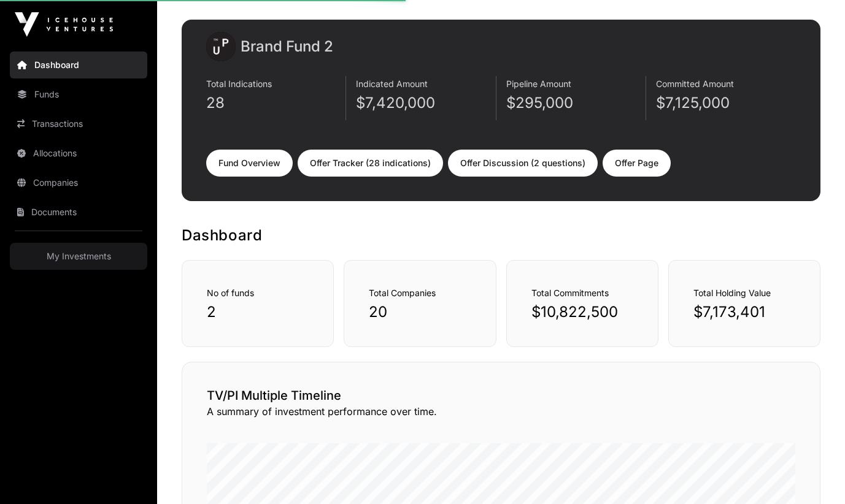 This screenshot has width=845, height=504. Describe the element at coordinates (582, 312) in the screenshot. I see `p: $10,822,500` at that location.